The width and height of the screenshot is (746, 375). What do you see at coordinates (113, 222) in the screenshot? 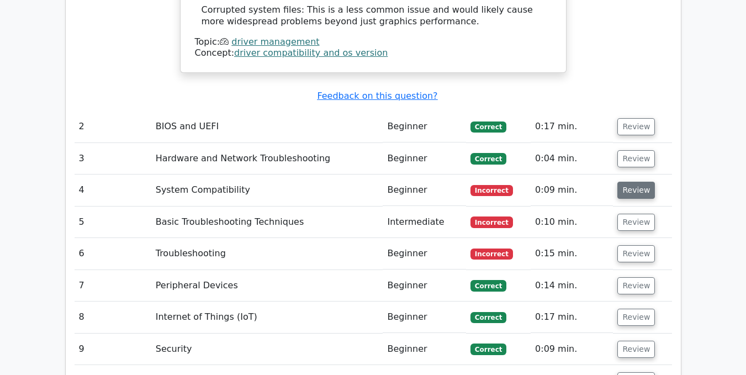
I see `td: 5` at bounding box center [113, 222].